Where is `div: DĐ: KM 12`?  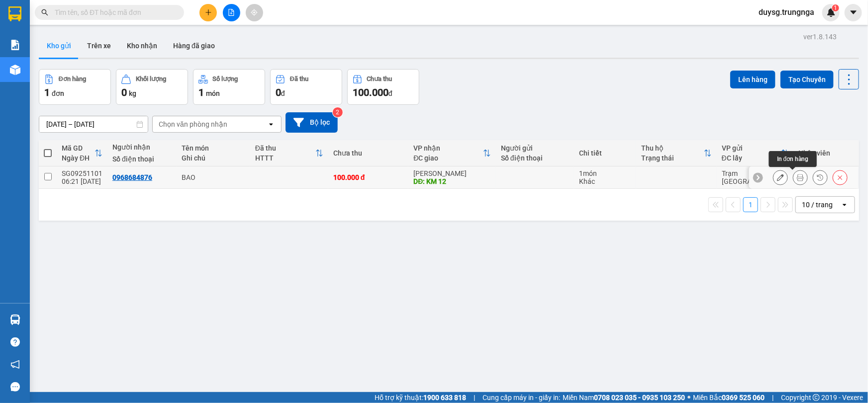
div: DĐ: KM 12 is located at coordinates (453, 181).